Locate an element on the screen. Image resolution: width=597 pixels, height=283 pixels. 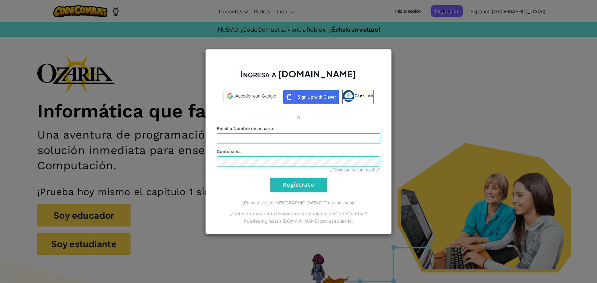
span: Acceder con Google is located at coordinates (256, 96).